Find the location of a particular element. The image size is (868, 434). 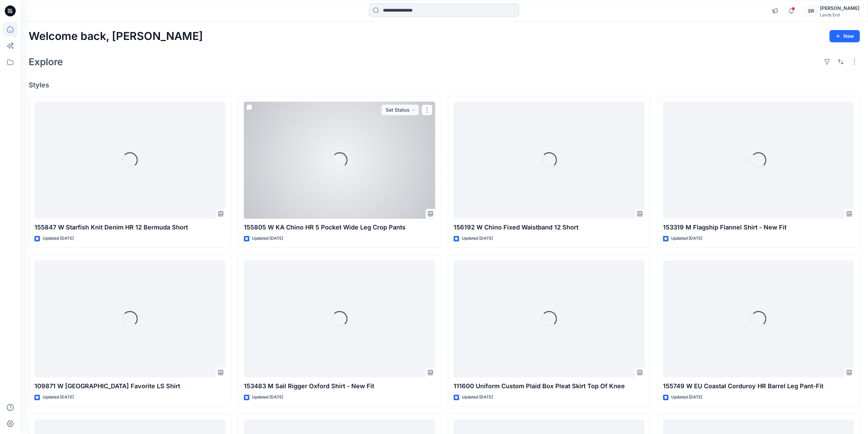

h4: Styles is located at coordinates (444, 85).